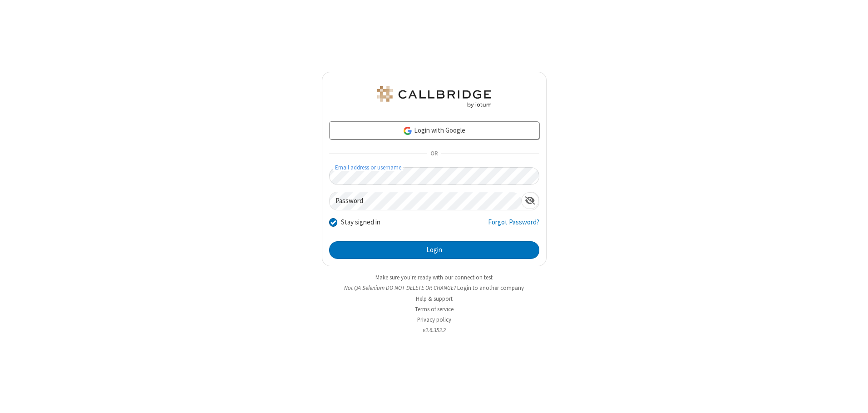 Image resolution: width=868 pixels, height=413 pixels. Describe the element at coordinates (434, 298) in the screenshot. I see `a: Help & support` at that location.